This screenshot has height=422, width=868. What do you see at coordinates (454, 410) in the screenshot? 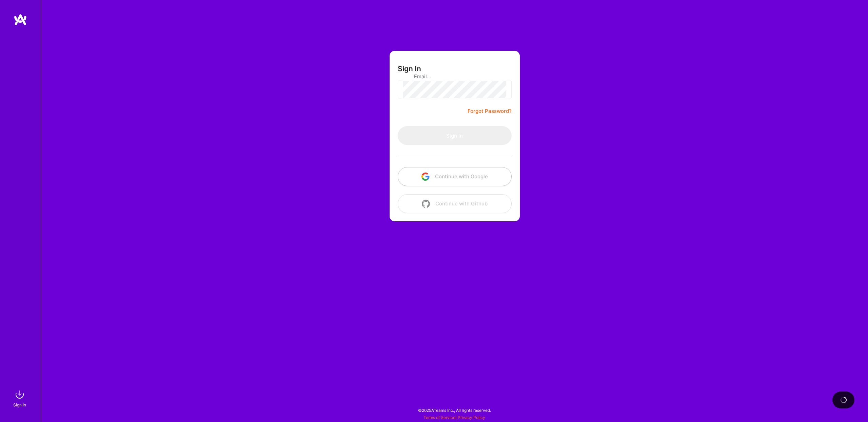
I see `div: © 2025 ATeams Inc., All rights reserved.` at bounding box center [454, 410].